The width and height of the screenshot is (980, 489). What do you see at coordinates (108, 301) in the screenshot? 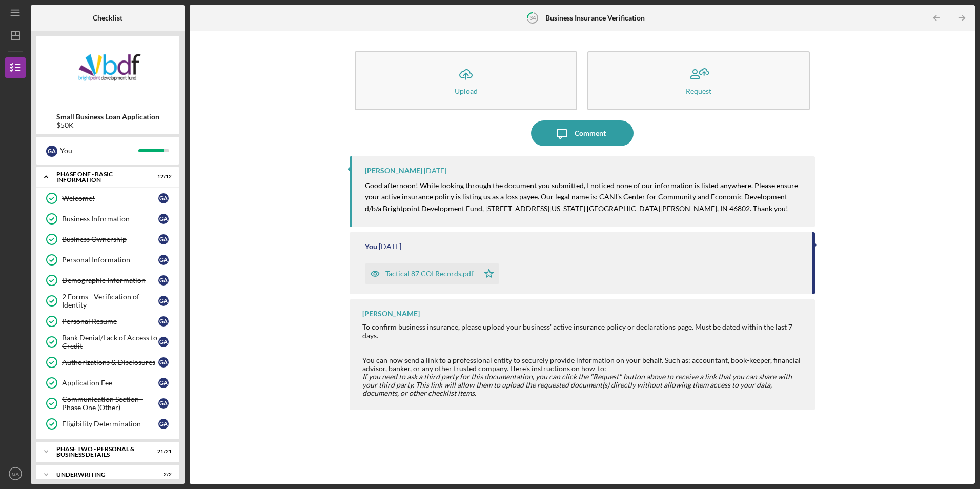
I see `a: 2 Forms - Verification of IdentityGA` at bounding box center [108, 301].